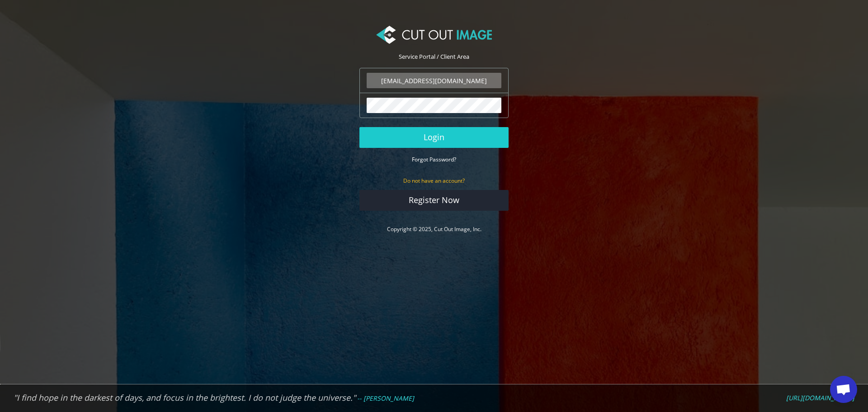  What do you see at coordinates (434, 180) in the screenshot?
I see `small: Do not have an account?` at bounding box center [434, 180].